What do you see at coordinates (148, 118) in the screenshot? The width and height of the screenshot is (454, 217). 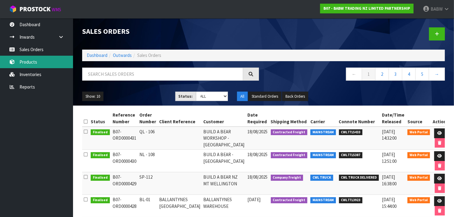 I see `th: Order Number` at bounding box center [148, 118].